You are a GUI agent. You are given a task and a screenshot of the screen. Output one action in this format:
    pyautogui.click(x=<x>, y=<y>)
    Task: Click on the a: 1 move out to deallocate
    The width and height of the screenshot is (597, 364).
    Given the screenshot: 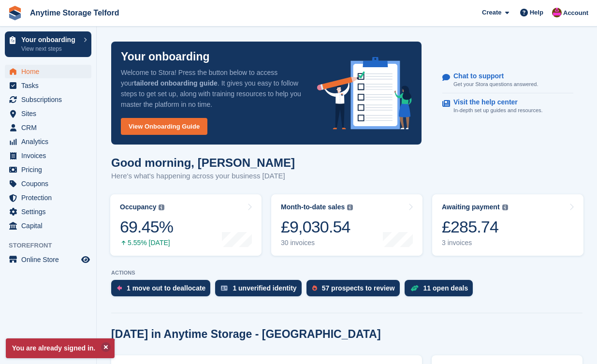 What is the action you would take?
    pyautogui.click(x=163, y=291)
    